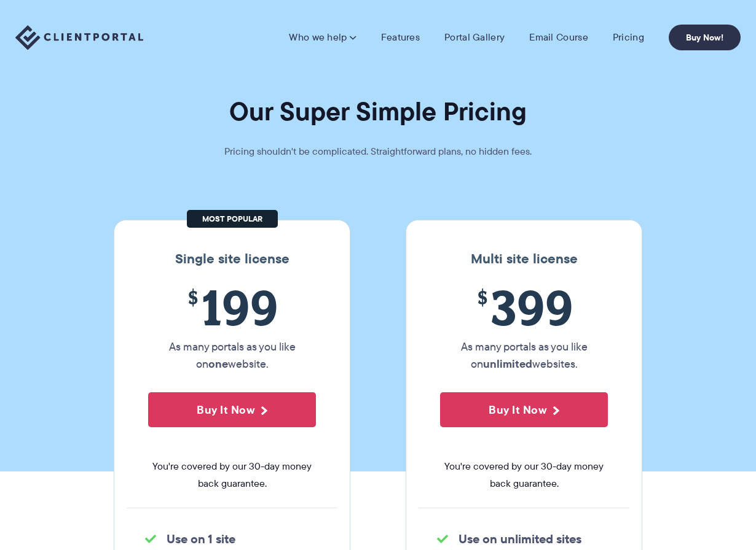 Image resolution: width=756 pixels, height=550 pixels. I want to click on span: 199, so click(231, 307).